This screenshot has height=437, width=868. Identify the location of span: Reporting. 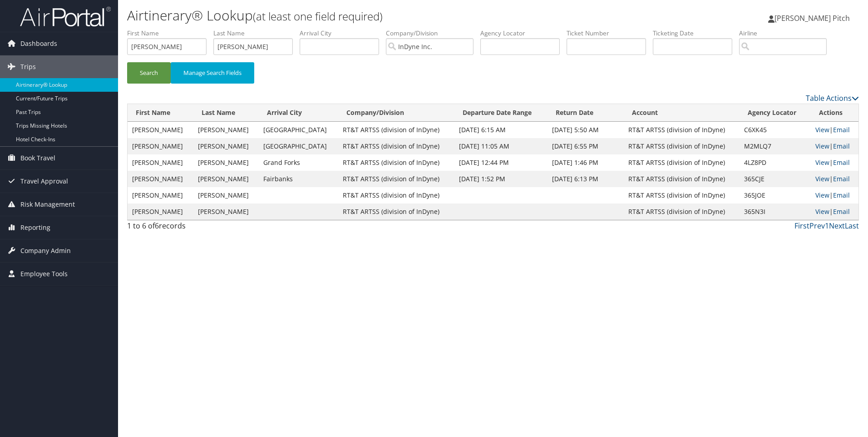
(35, 228).